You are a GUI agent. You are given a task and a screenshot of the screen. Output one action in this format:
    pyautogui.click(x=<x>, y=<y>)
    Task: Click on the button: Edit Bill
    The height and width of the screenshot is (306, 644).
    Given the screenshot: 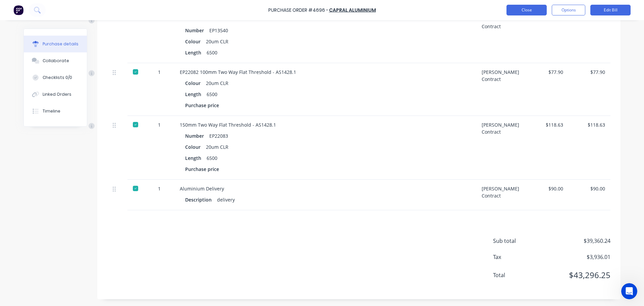 What is the action you would take?
    pyautogui.click(x=610, y=10)
    